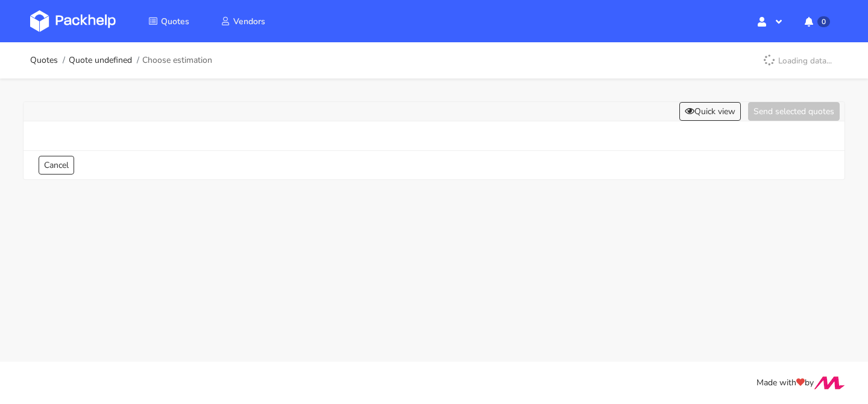  I want to click on span: Vendors, so click(249, 21).